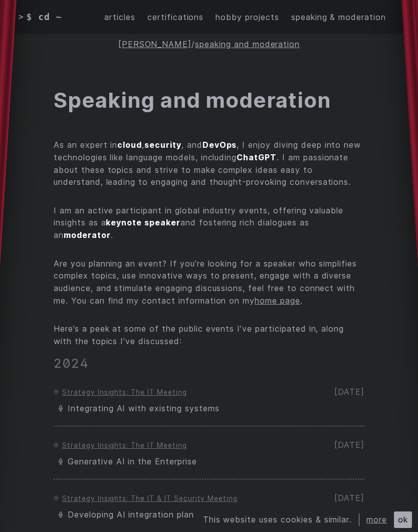 The image size is (418, 532). Describe the element at coordinates (87, 235) in the screenshot. I see `strong: moderator` at that location.